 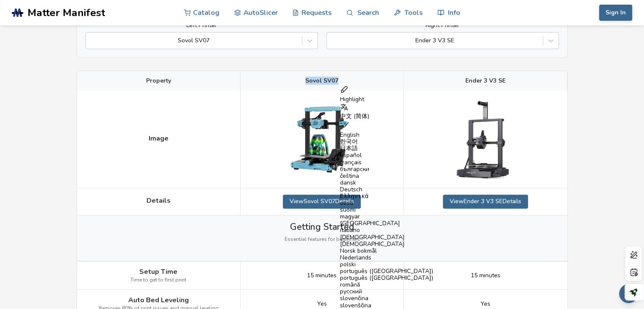 What do you see at coordinates (387, 230) in the screenshot?
I see `div: italiano` at bounding box center [387, 230].